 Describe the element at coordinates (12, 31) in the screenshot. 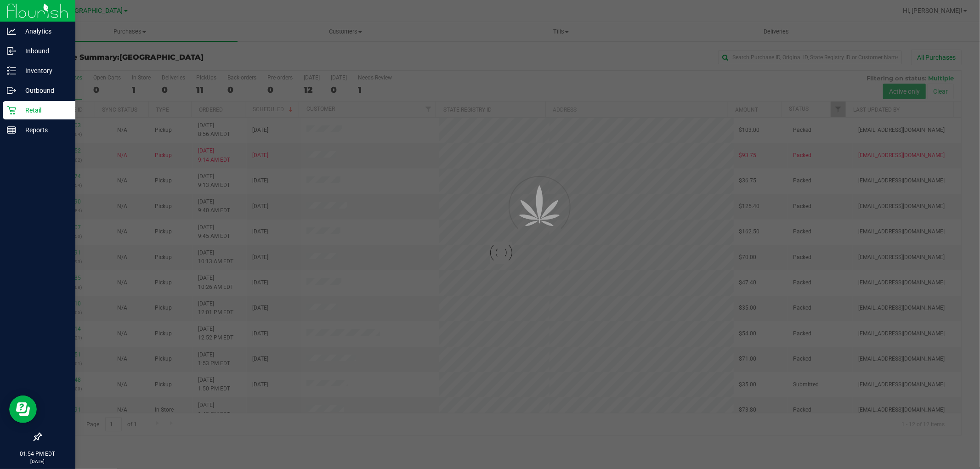

I see `inline-svg: Analytics` at that location.